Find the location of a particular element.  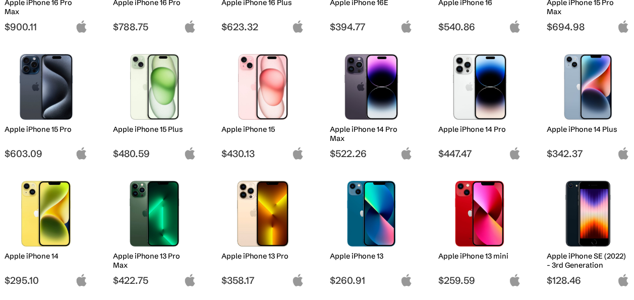

span: $623.32 is located at coordinates (263, 27).